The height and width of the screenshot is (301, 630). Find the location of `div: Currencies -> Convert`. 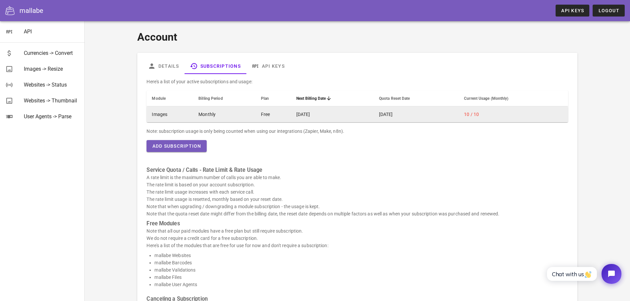

div: Currencies -> Convert is located at coordinates (52, 53).